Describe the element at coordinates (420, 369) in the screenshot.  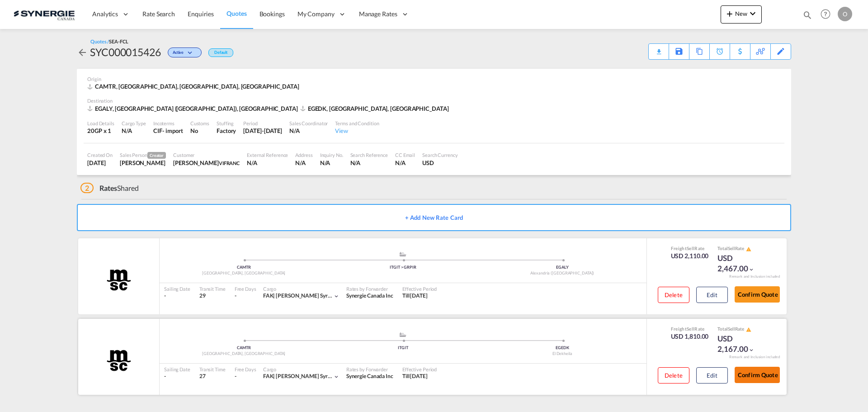
I see `div: Effective Period` at that location.